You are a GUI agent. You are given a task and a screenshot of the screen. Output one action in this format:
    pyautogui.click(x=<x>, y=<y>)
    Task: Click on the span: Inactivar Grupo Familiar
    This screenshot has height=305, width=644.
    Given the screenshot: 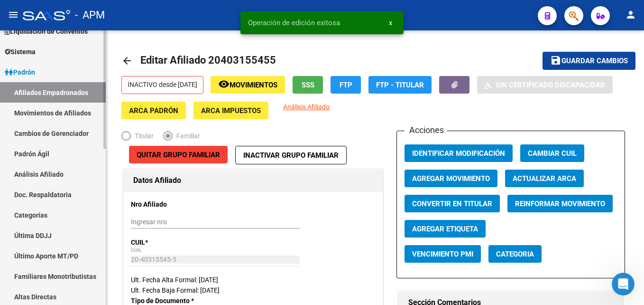 What is the action you would take?
    pyautogui.click(x=291, y=155)
    